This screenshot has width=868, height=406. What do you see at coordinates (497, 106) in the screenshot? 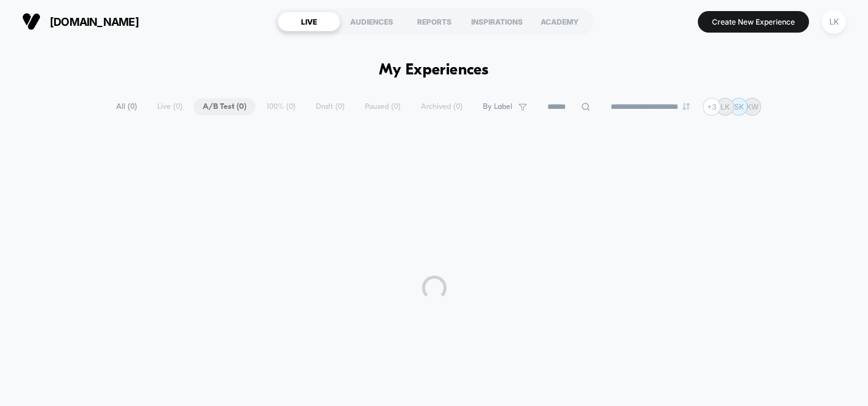
I see `span: By Label` at bounding box center [497, 106].